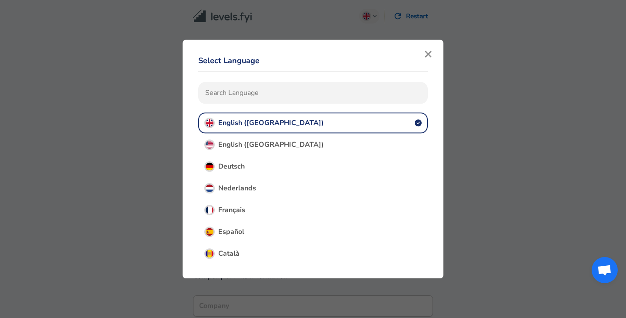 This screenshot has height=318, width=626. I want to click on img: German, so click(210, 166).